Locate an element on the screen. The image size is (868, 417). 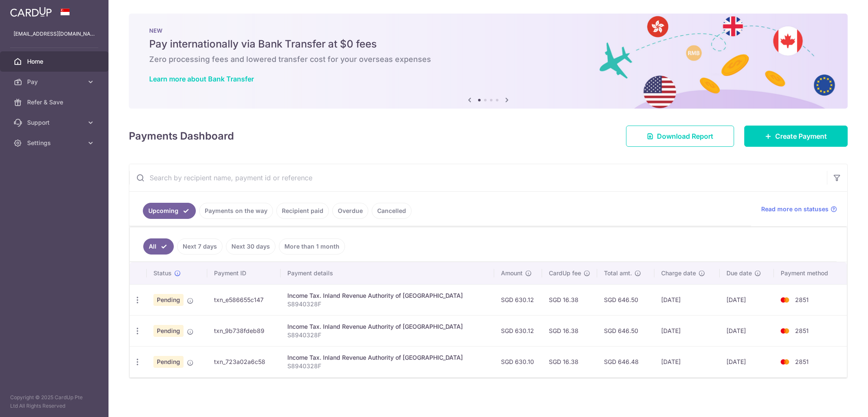
span: Settings is located at coordinates (55, 143).